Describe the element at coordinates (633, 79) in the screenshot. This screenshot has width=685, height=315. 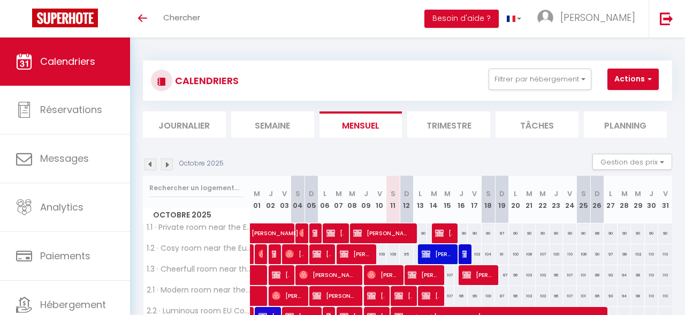
I see `button: Actions` at that location.